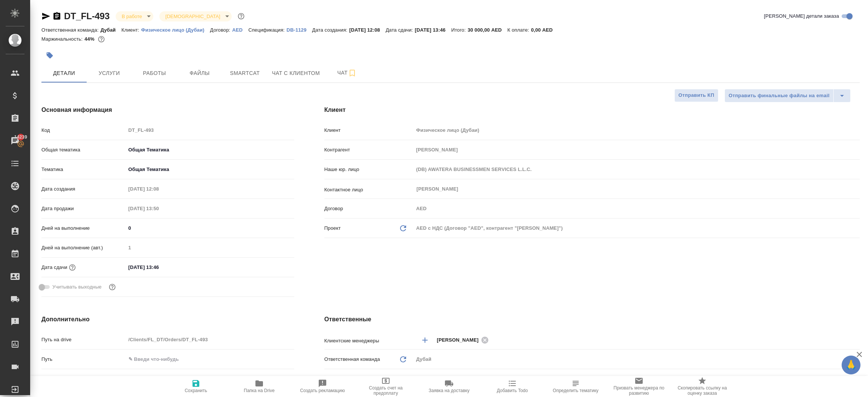  What do you see at coordinates (702, 387) in the screenshot?
I see `button: Скопировать ссылку на оценку заказа` at bounding box center [702, 387].